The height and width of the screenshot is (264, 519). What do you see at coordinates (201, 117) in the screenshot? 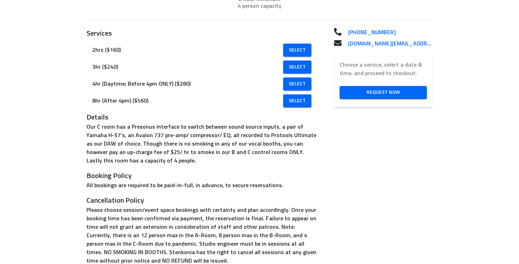
I see `h3: Details` at bounding box center [201, 117].